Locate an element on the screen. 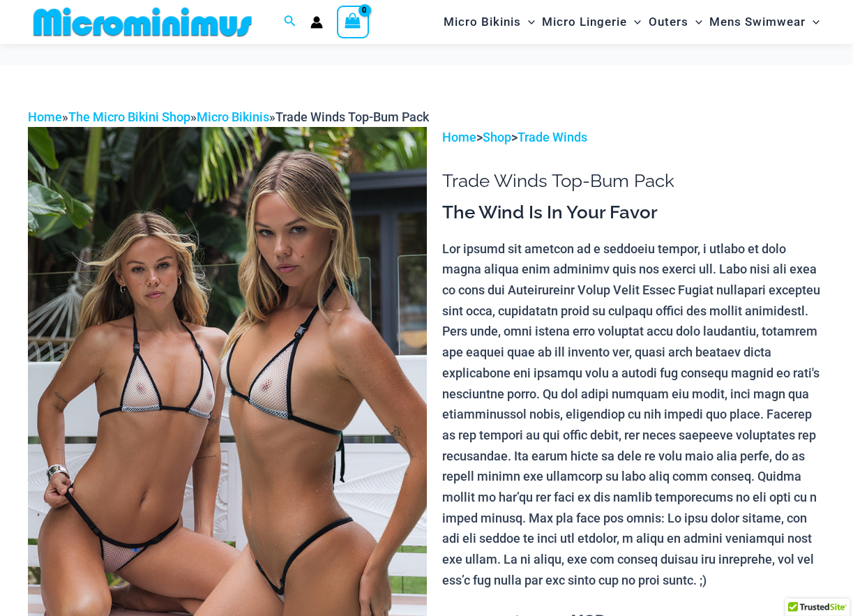 The image size is (853, 616). a: Account icon link is located at coordinates (317, 22).